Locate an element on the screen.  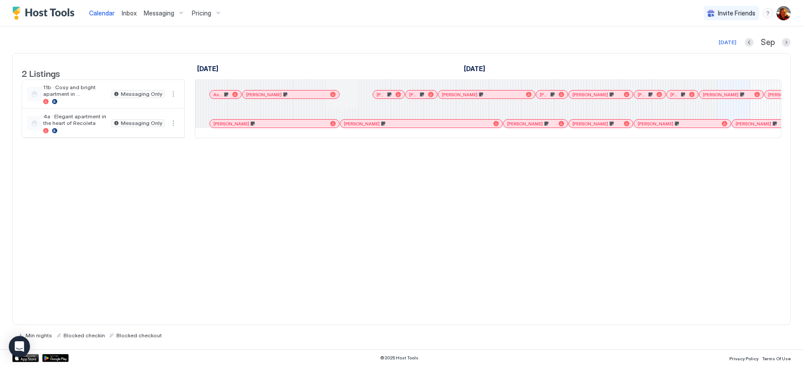
a: Google Play Store is located at coordinates (56, 358).